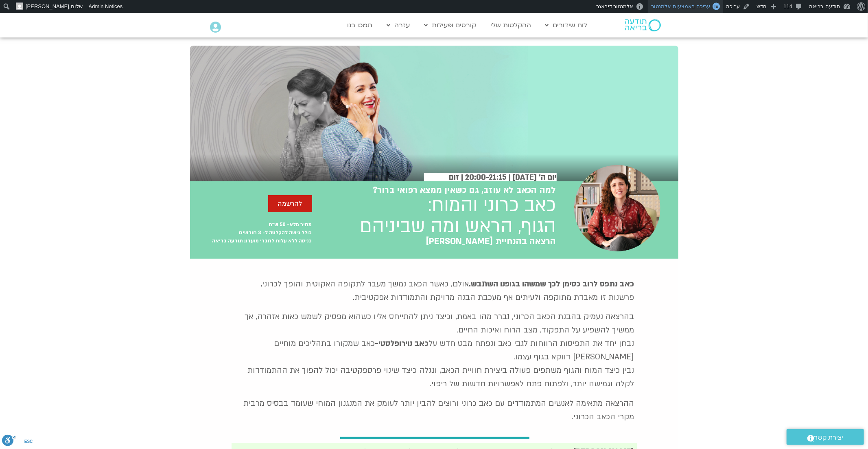 The width and height of the screenshot is (868, 449). I want to click on a: תמכו בנו, so click(360, 25).